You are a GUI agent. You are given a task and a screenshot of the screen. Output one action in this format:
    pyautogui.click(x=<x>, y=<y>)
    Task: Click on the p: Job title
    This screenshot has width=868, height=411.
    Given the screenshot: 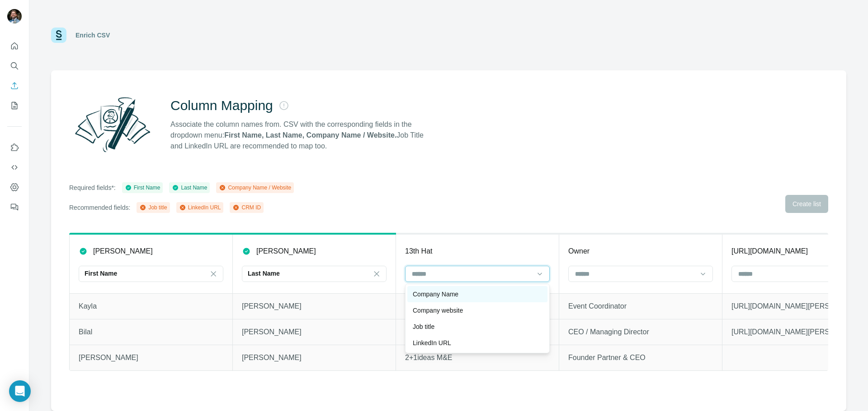 What is the action you would take?
    pyautogui.click(x=424, y=326)
    